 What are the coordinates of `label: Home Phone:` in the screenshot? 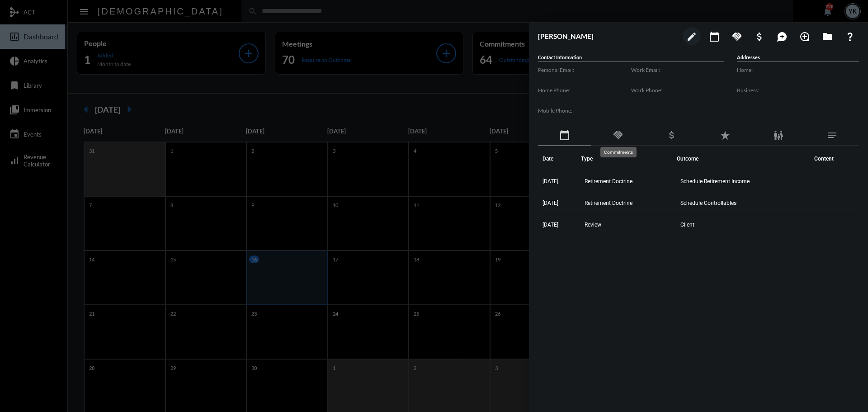 It's located at (585, 90).